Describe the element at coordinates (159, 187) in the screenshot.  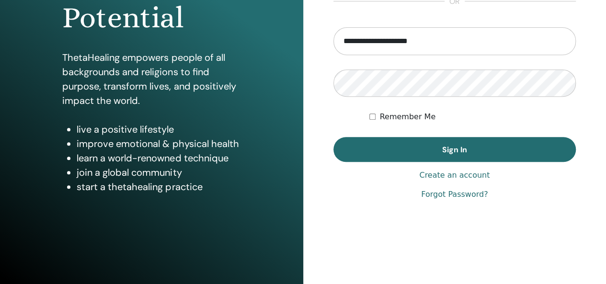
I see `li: start a thetahealing practice` at that location.